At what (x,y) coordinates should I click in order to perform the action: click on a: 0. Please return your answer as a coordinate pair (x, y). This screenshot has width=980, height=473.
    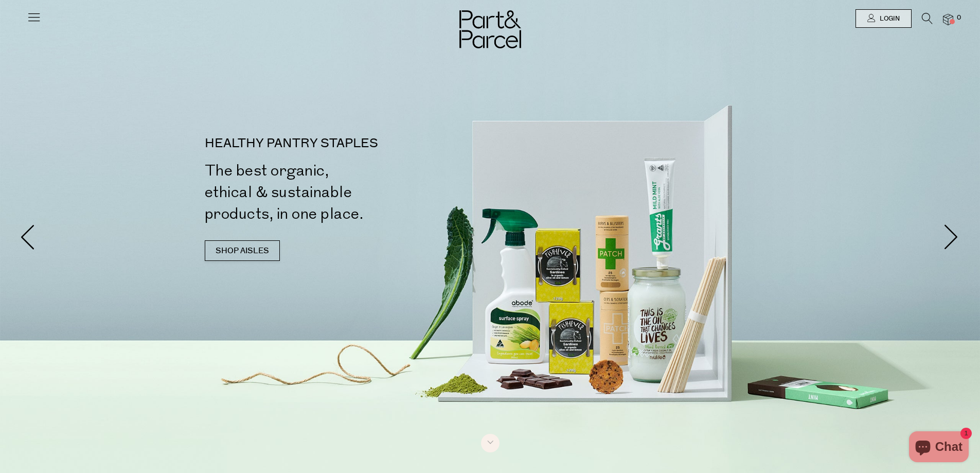
    Looking at the image, I should click on (948, 19).